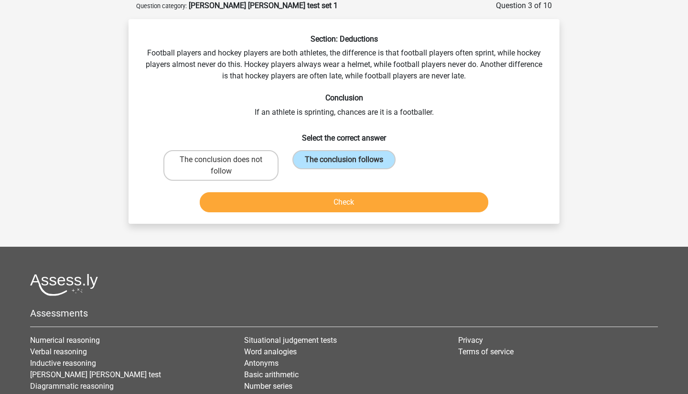  Describe the element at coordinates (64, 284) in the screenshot. I see `img: Assessly logo` at that location.